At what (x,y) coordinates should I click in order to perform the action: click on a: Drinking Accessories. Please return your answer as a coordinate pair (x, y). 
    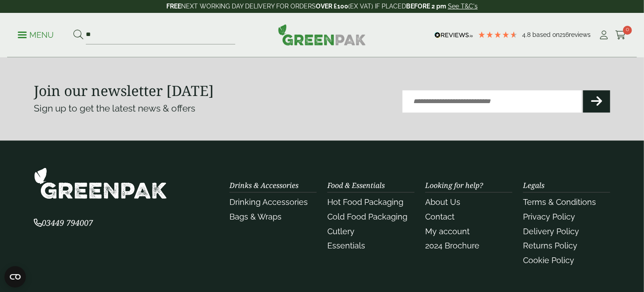
    Looking at the image, I should click on (269, 202).